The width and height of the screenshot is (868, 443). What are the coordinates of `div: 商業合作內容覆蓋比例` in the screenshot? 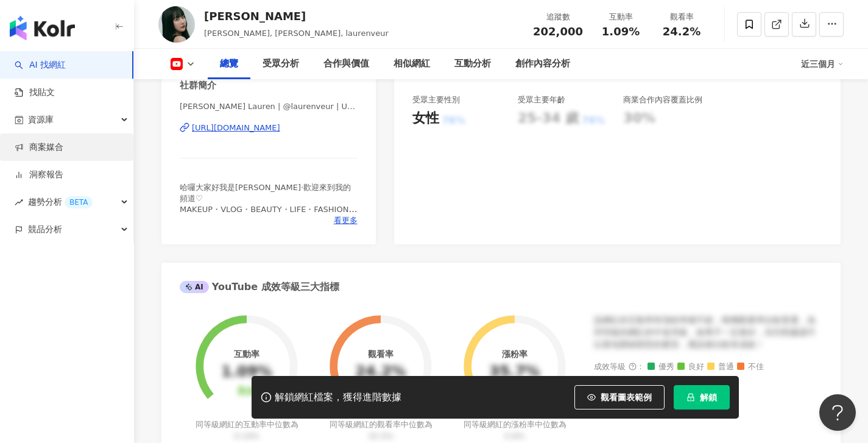 It's located at (662, 100).